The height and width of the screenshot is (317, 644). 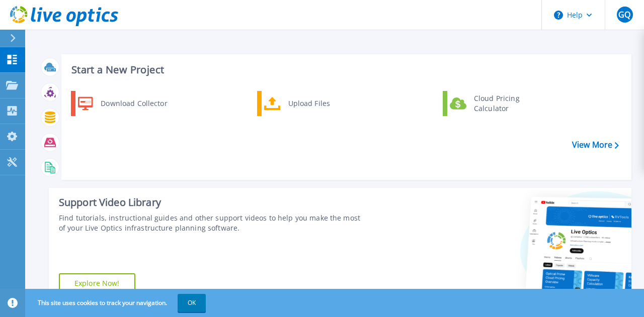 I want to click on a: Explore Now!, so click(x=97, y=284).